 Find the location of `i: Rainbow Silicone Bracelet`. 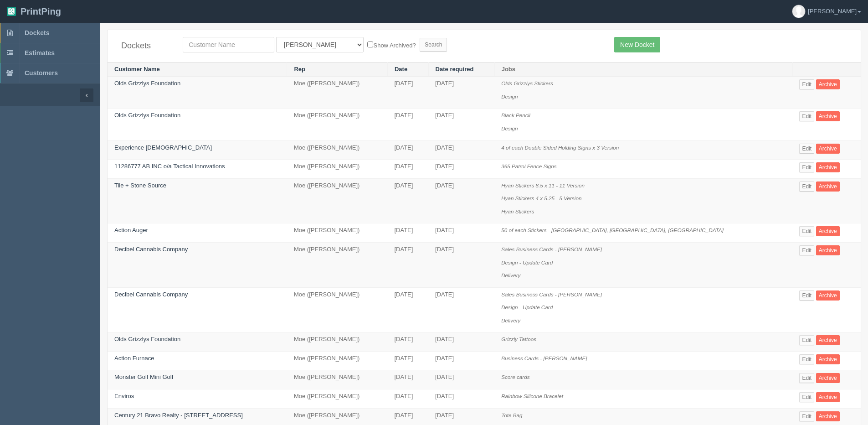

i: Rainbow Silicone Bracelet is located at coordinates (532, 396).